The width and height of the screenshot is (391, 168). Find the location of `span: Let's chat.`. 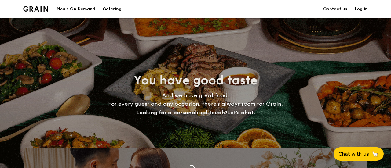

span: Let's chat. is located at coordinates (241, 113).